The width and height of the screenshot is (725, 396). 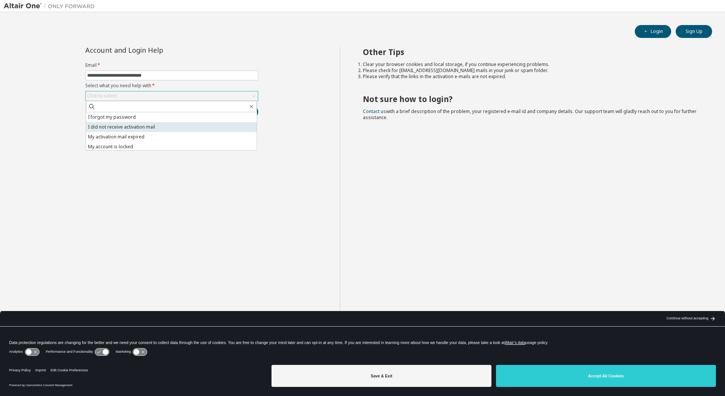 I want to click on img: Altair One, so click(x=51, y=6).